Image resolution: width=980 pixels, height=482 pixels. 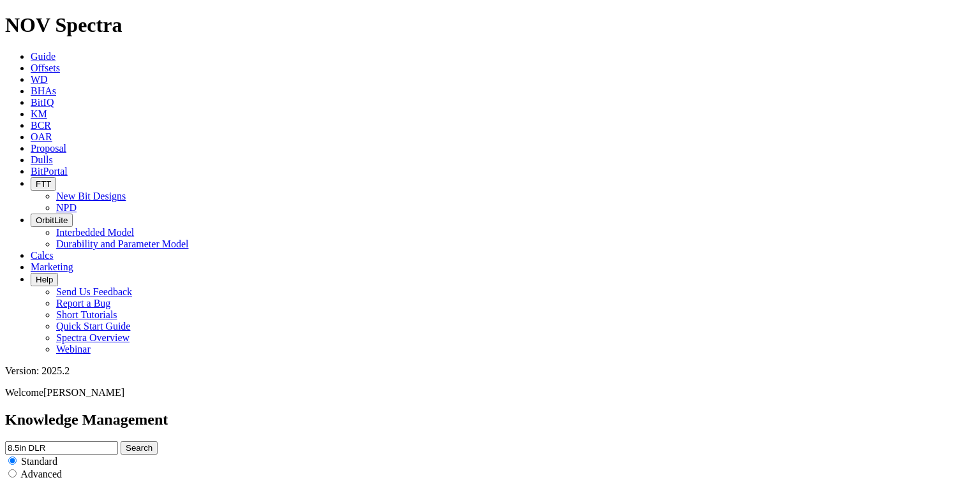 I want to click on a: BCR, so click(x=41, y=125).